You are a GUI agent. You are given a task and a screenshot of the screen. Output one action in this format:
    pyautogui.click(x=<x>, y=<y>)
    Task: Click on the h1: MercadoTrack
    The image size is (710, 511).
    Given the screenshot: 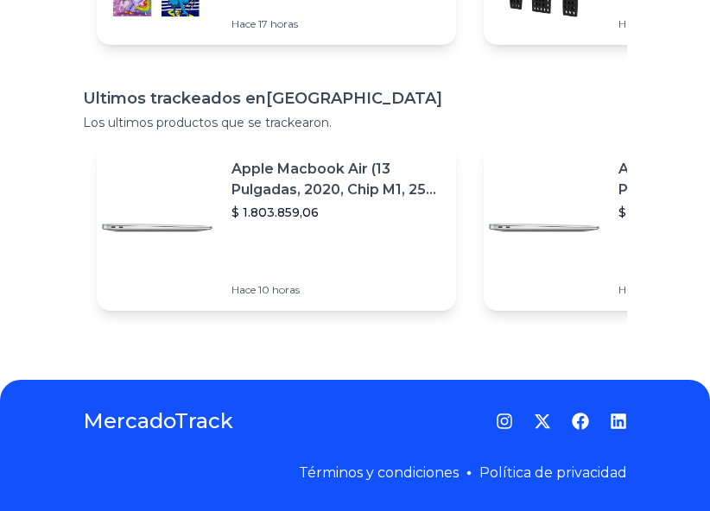 What is the action you would take?
    pyautogui.click(x=158, y=422)
    